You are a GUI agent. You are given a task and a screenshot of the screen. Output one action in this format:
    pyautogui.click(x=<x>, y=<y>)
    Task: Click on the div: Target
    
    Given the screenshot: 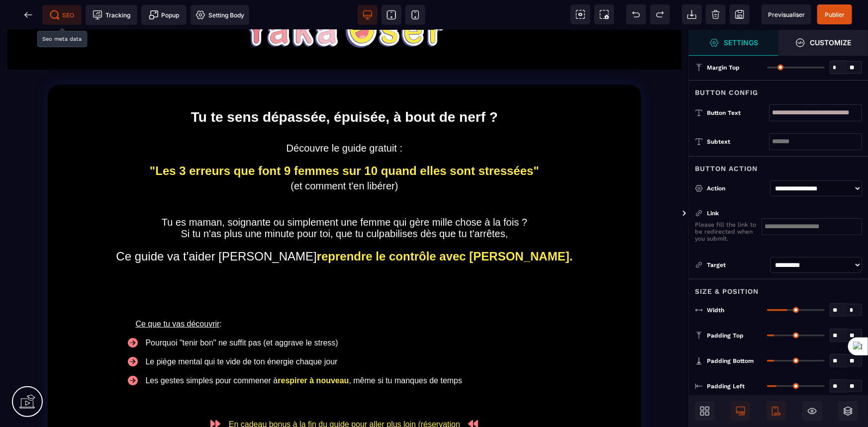 What is the action you would take?
    pyautogui.click(x=730, y=265)
    